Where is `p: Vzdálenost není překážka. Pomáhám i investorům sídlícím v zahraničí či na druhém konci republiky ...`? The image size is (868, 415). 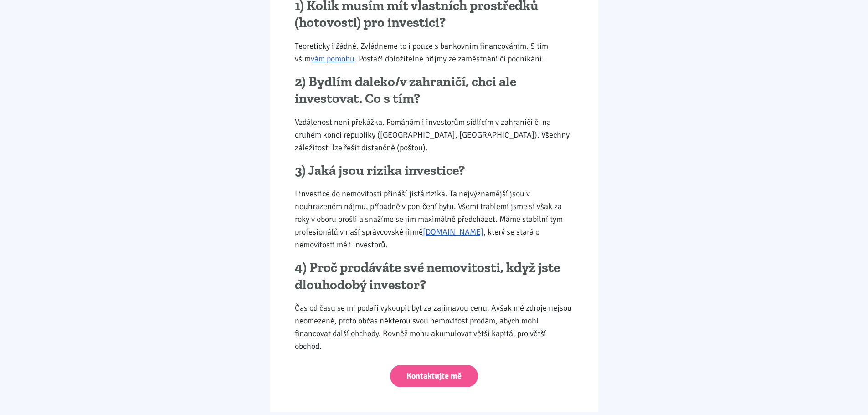
p: Vzdálenost není překážka. Pomáhám i investorům sídlícím v zahraničí či na druhém konci republiky ... is located at coordinates (434, 135).